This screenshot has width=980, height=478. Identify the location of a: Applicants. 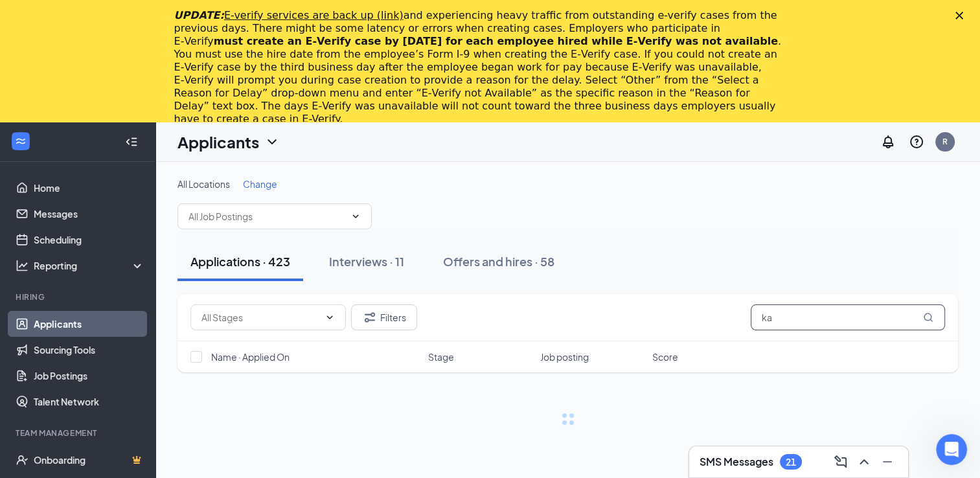
(89, 324).